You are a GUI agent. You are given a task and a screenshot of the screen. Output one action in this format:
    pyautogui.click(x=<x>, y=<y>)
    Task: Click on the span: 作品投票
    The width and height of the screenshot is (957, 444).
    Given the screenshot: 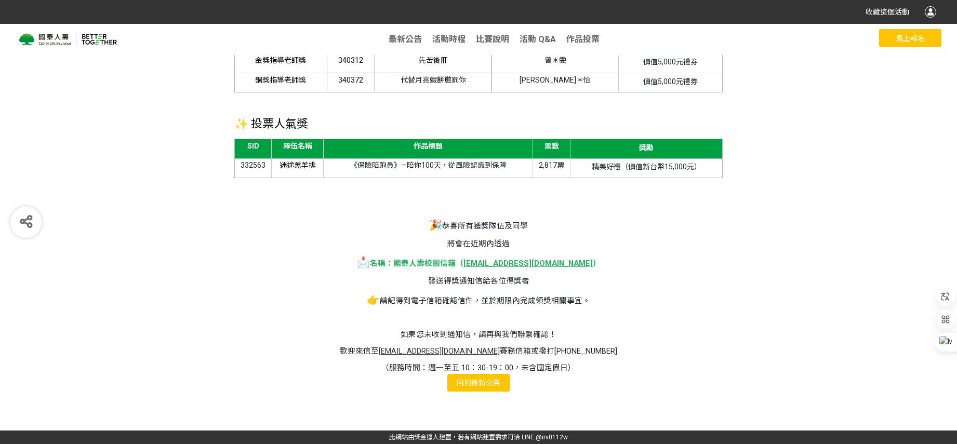 What is the action you would take?
    pyautogui.click(x=583, y=39)
    